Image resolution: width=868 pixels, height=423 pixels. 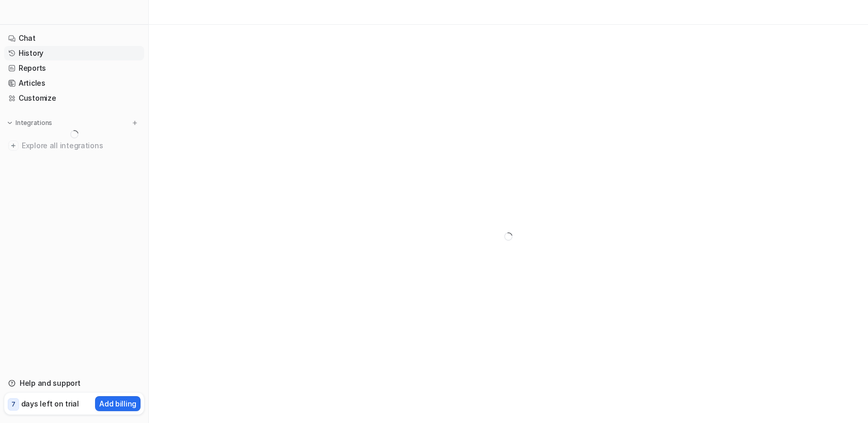 What do you see at coordinates (118, 403) in the screenshot?
I see `button: Add billing` at bounding box center [118, 403].